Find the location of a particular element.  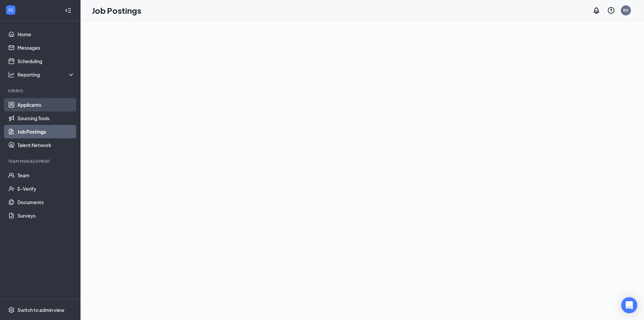

a: Documents is located at coordinates (46, 202).